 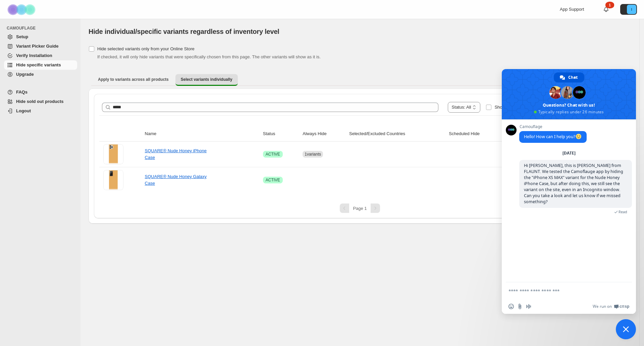 I want to click on span: CAMOUFLAGE, so click(x=42, y=28).